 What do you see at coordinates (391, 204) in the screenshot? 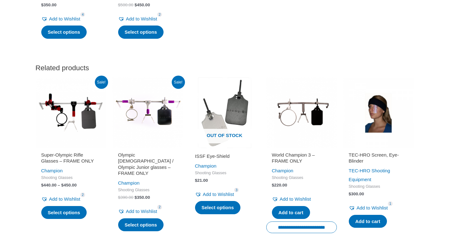
I see `span: 1` at bounding box center [391, 204].